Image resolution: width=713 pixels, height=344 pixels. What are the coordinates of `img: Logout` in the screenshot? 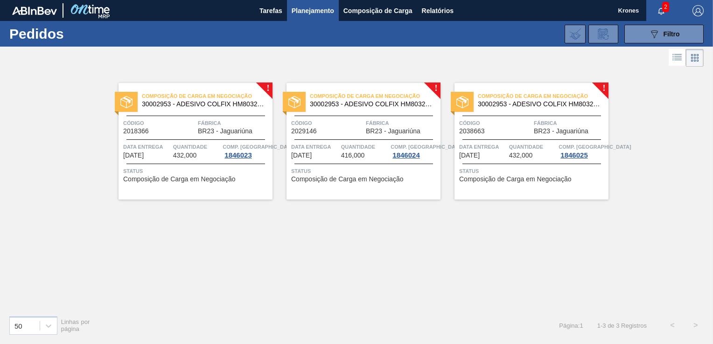 It's located at (698, 11).